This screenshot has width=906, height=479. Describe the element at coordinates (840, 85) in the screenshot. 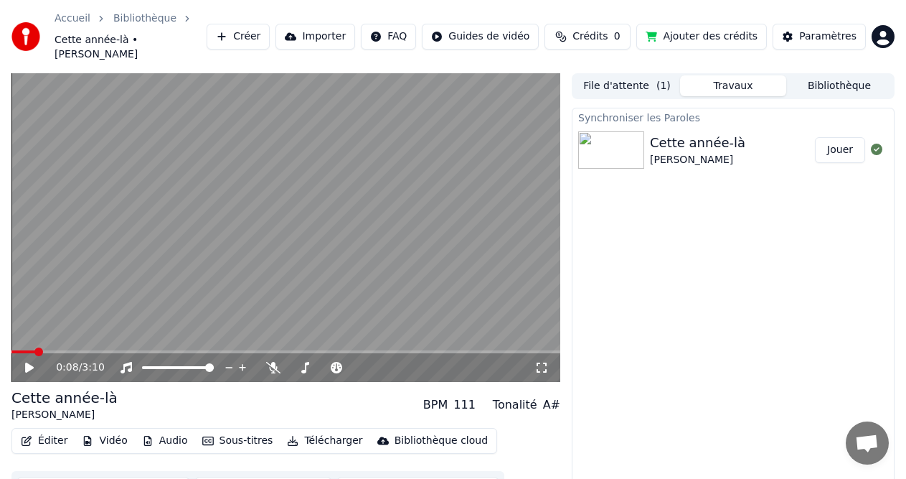

I see `button: Bibliothèque` at that location.